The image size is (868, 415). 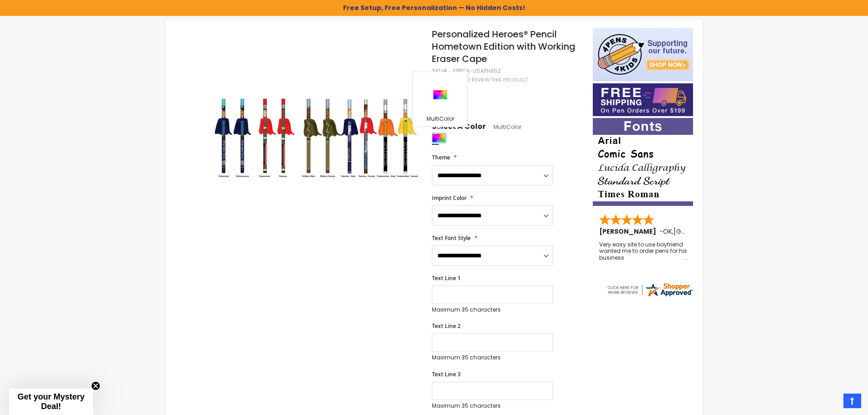 I want to click on span: OK, so click(x=667, y=232).